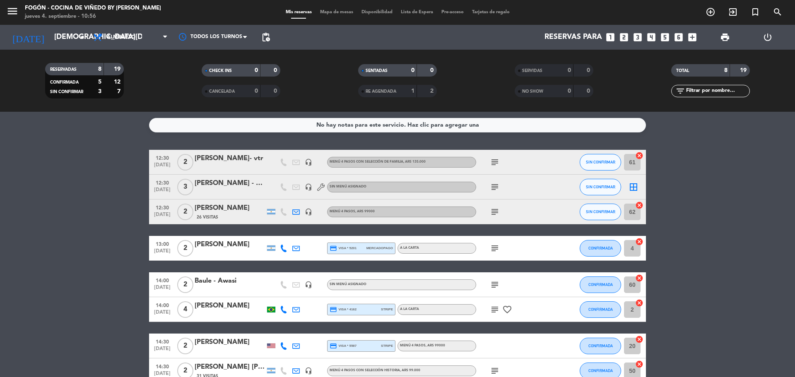 The height and width of the screenshot is (377, 795). I want to click on div: jueves 4. septiembre - 10:56, so click(93, 17).